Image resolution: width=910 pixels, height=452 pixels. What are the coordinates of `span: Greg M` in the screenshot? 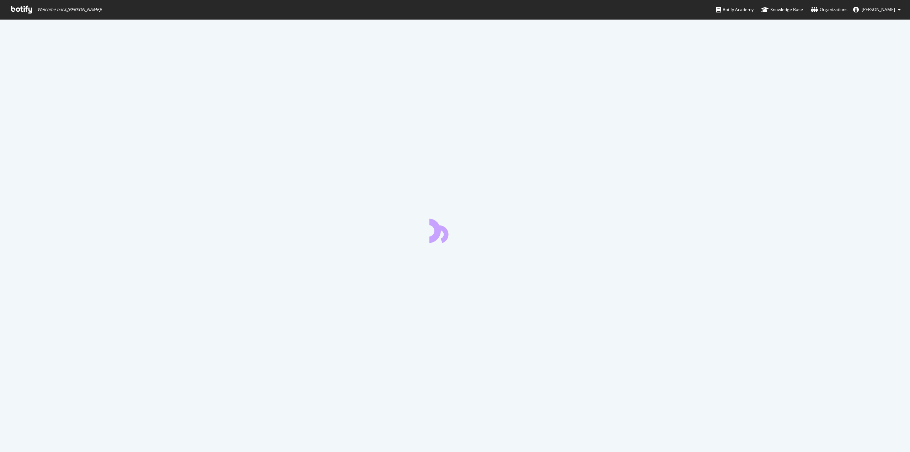 It's located at (878, 9).